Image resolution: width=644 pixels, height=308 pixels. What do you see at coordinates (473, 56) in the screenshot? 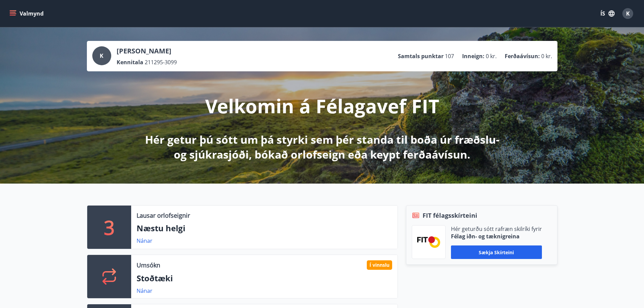
I see `p: Inneign :` at bounding box center [473, 56].